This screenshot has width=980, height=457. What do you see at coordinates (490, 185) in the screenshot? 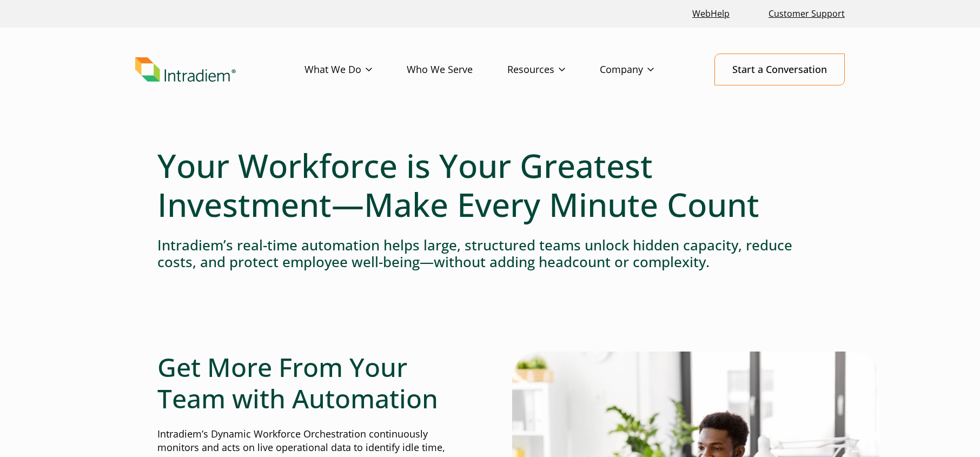
I see `h1: Your Workforce is Your Greatest Investment—Make Every Minute Count` at bounding box center [490, 185].